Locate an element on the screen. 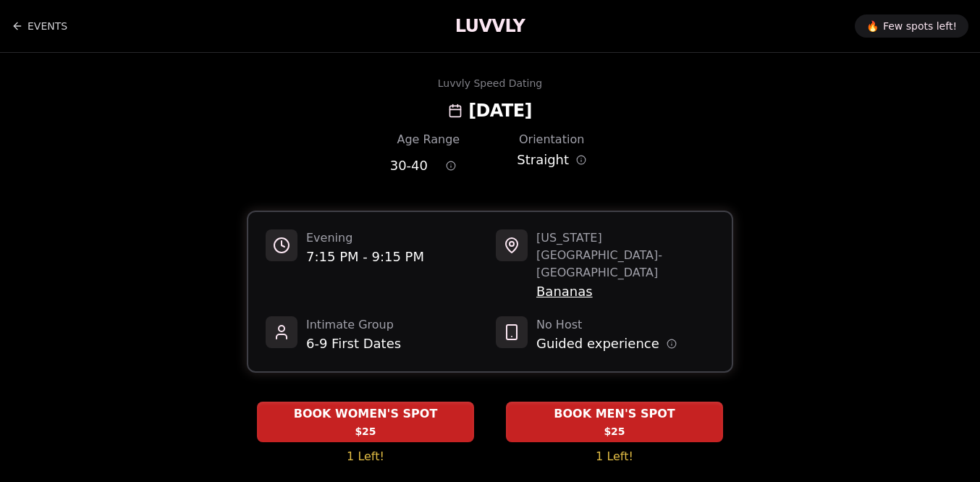  a: LUVVLY is located at coordinates (490, 26).